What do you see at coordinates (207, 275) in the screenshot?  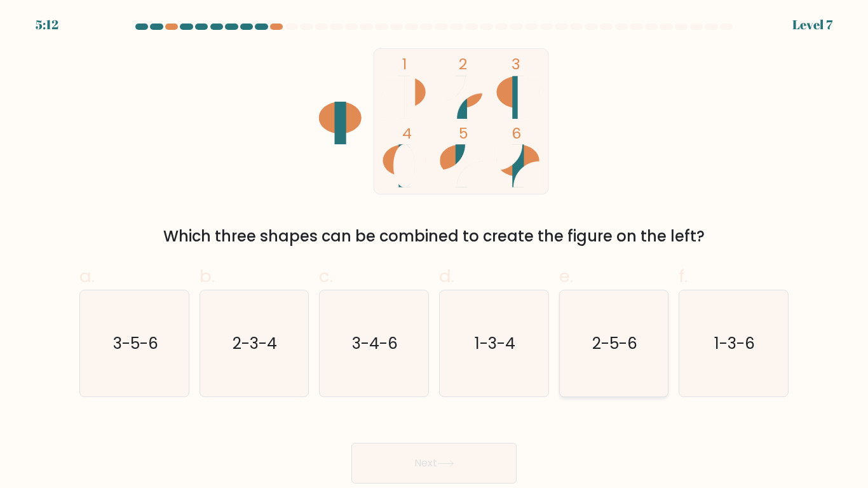 I see `span: b.` at bounding box center [207, 275].